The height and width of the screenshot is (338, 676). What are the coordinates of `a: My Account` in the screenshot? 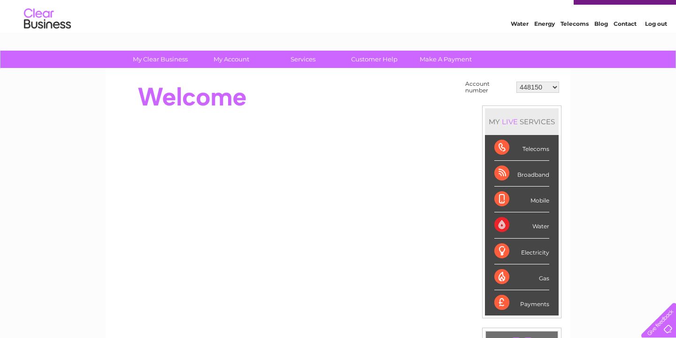 It's located at (231, 59).